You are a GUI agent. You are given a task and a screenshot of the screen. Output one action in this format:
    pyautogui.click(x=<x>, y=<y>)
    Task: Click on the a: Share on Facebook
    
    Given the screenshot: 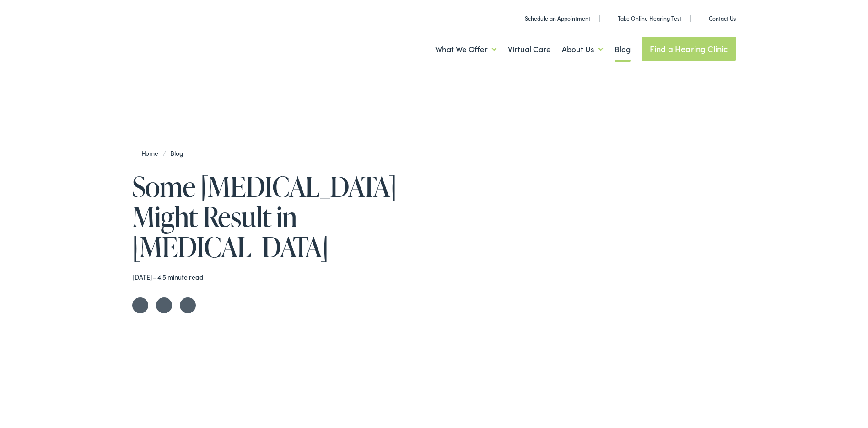 What is the action you would take?
    pyautogui.click(x=164, y=306)
    